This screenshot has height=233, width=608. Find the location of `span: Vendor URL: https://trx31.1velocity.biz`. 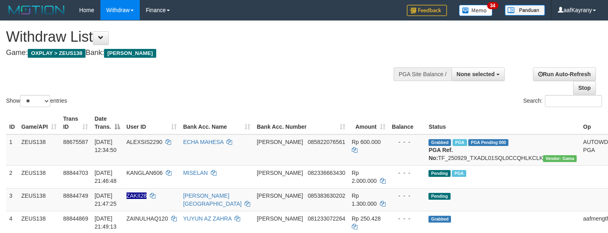

span: Vendor URL: https://trx31.1velocity.biz is located at coordinates (560, 159).